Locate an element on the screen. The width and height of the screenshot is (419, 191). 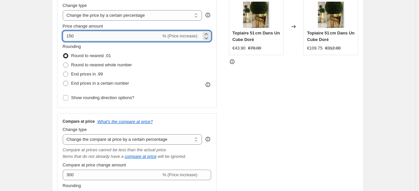
i: compare at price is located at coordinates (141, 156).